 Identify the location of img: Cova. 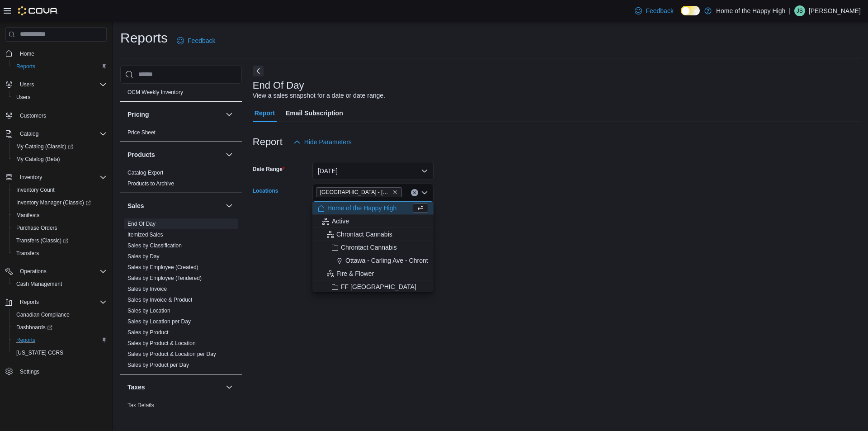
(38, 11).